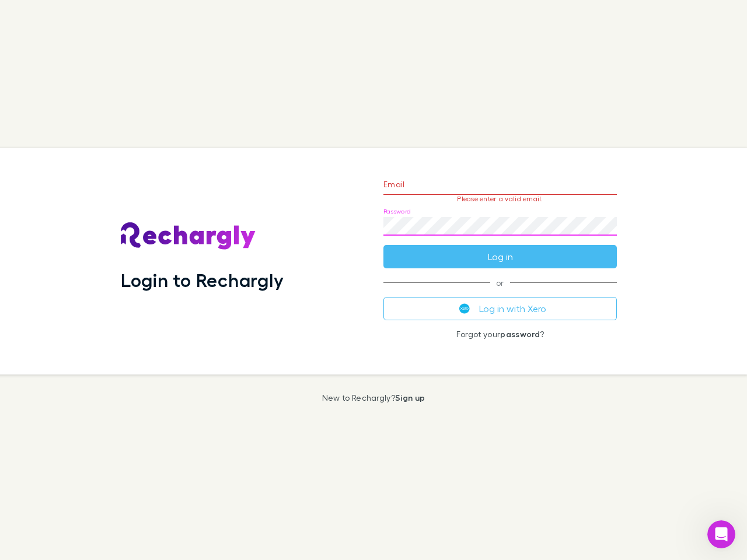 Image resolution: width=747 pixels, height=560 pixels. Describe the element at coordinates (500, 199) in the screenshot. I see `p: Please enter a valid email.` at that location.